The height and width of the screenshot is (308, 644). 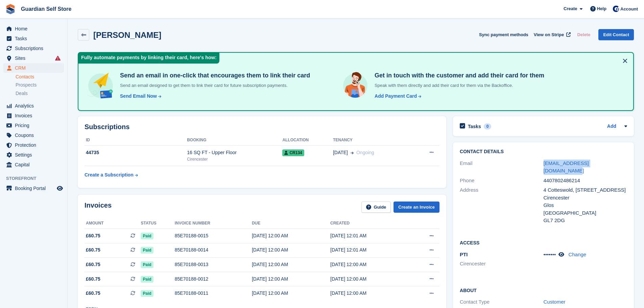 What do you see at coordinates (417, 206) in the screenshot?
I see `a: Create an Invoice` at bounding box center [417, 206].